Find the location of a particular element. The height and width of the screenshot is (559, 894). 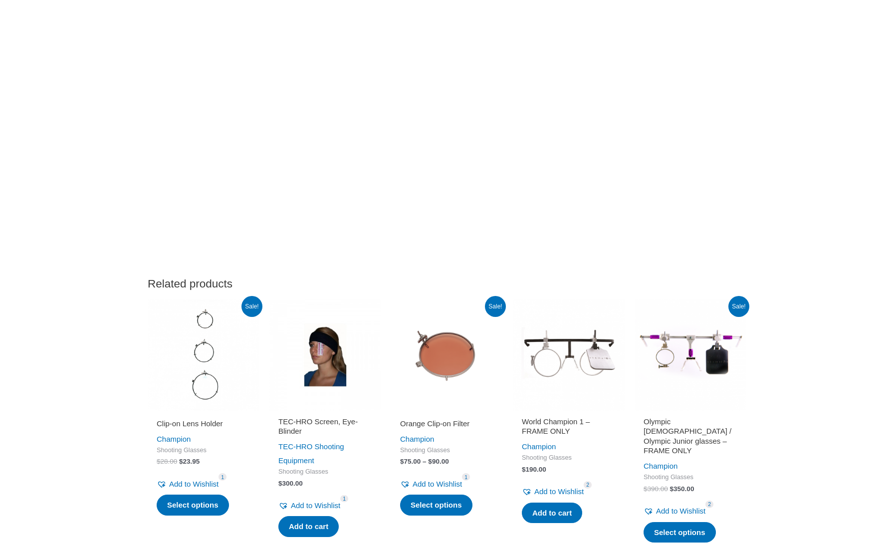

bdi: 190.00 is located at coordinates (534, 469).